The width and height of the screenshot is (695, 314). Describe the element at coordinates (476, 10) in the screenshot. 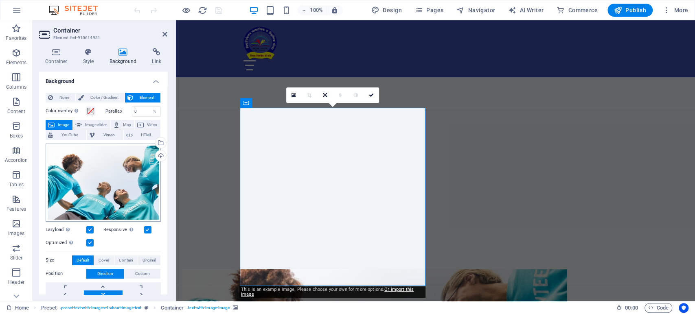

I see `span: Navigator` at that location.